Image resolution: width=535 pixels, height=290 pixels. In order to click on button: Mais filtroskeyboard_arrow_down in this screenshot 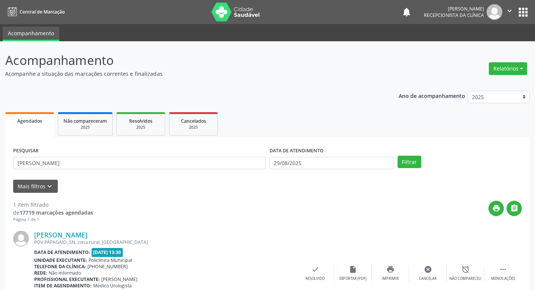, I will do `click(35, 186)`.